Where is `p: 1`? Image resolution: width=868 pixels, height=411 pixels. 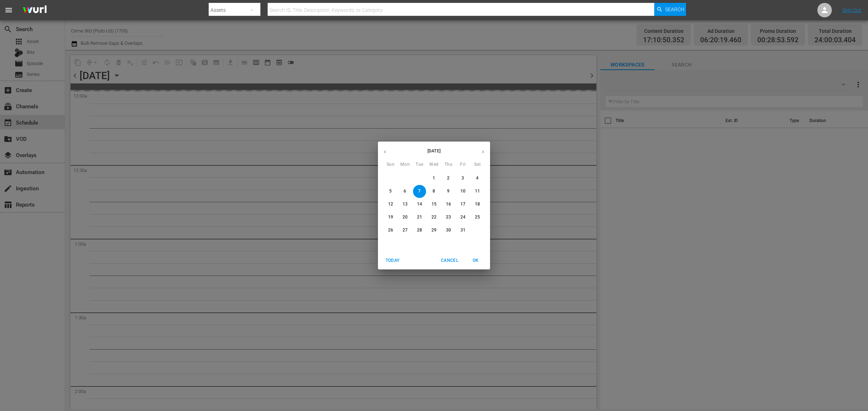 p: 1 is located at coordinates (433, 178).